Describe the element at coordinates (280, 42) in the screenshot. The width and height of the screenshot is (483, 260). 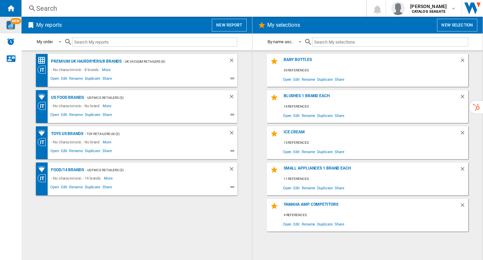
I see `div: By name asc.` at that location.